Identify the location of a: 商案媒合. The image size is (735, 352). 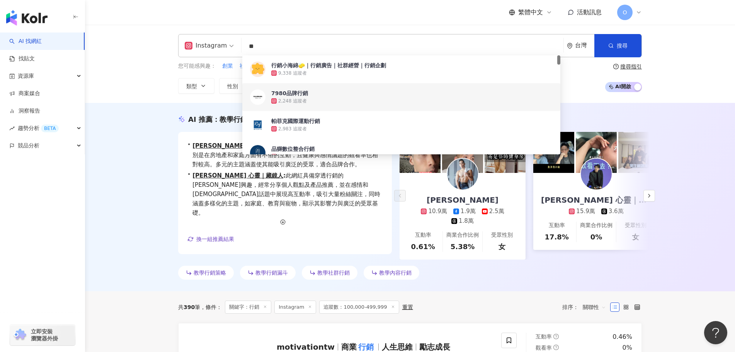
(25, 94).